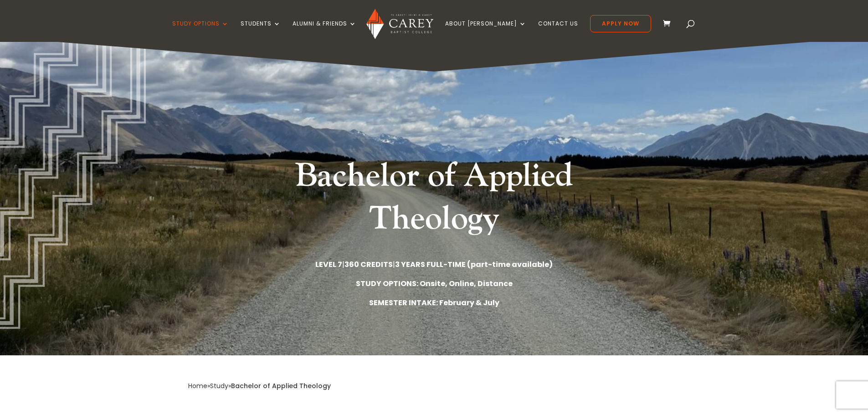 Image resolution: width=868 pixels, height=415 pixels. I want to click on h1: Bachelor of Applied Theology, so click(434, 199).